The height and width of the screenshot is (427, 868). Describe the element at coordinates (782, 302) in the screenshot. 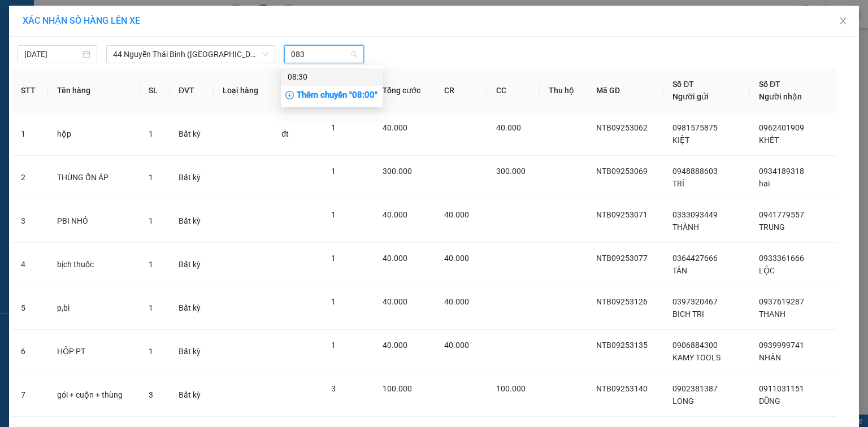

I see `span: 0937619287` at that location.